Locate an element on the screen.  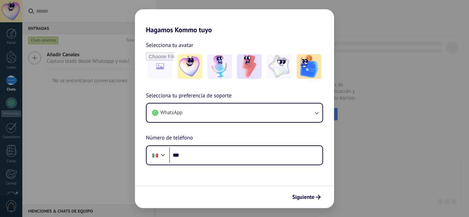
img: -3.jpeg is located at coordinates (249, 67).